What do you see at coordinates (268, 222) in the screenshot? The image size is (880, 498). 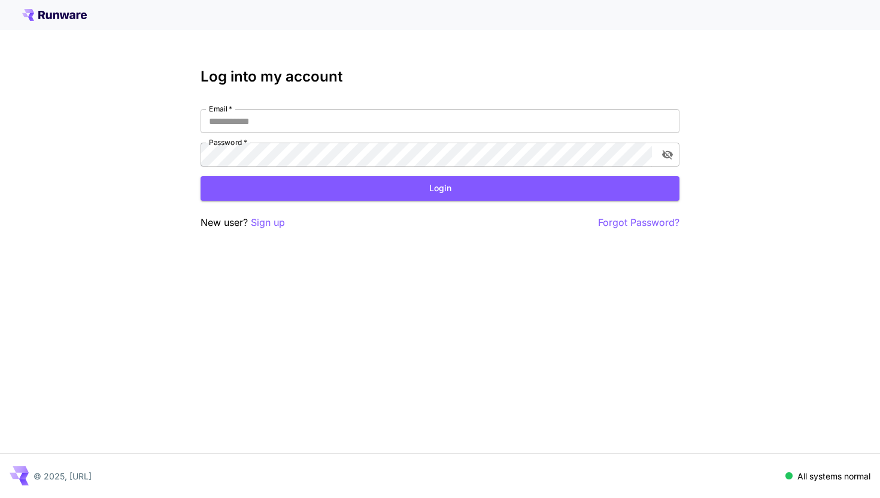 I see `p: Sign up` at bounding box center [268, 222].